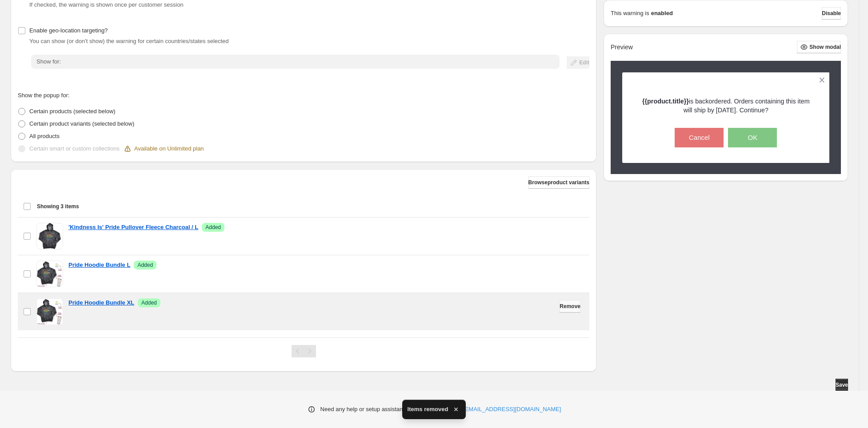 This screenshot has width=868, height=428. What do you see at coordinates (106, 5) in the screenshot?
I see `span: If checked, the warning is shown once per customer session` at bounding box center [106, 5].